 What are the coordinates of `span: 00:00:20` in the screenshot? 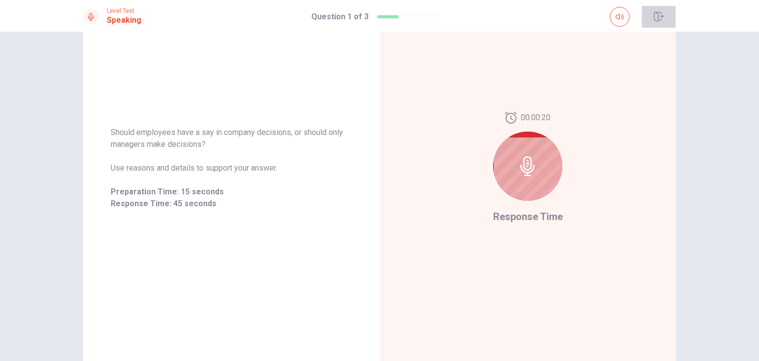 It's located at (536, 118).